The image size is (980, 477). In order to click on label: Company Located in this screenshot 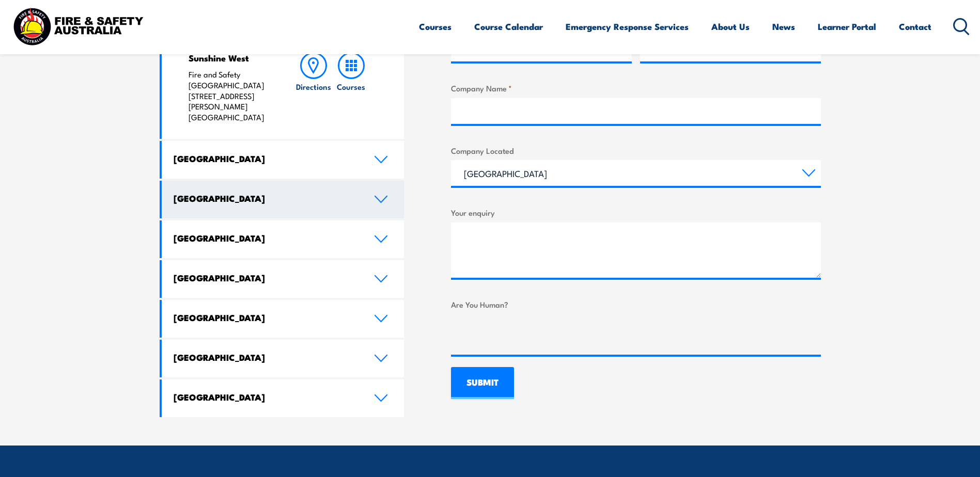, I will do `click(636, 150)`.